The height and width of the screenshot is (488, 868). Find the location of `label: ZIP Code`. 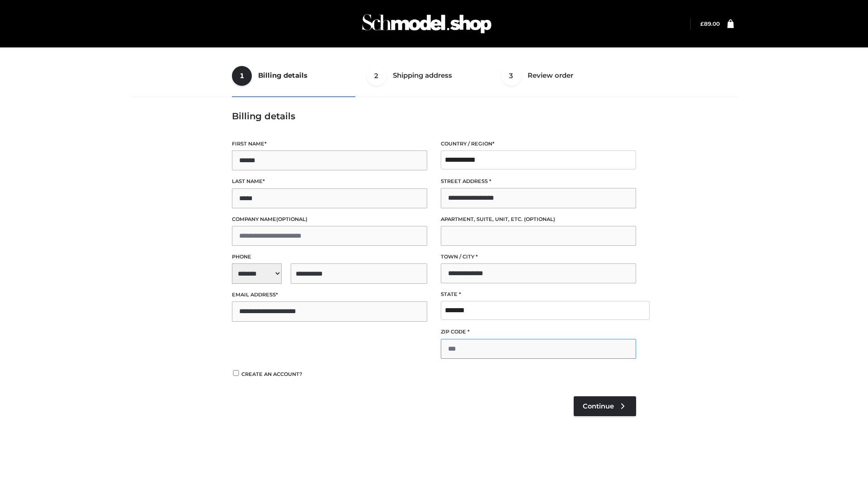

label: ZIP Code is located at coordinates (539, 331).